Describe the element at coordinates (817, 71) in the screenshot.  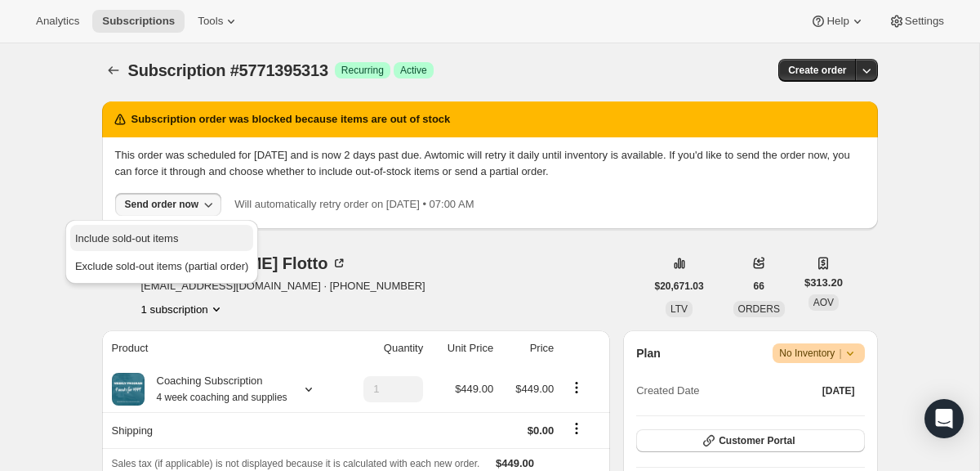
I see `button: Create order` at that location.